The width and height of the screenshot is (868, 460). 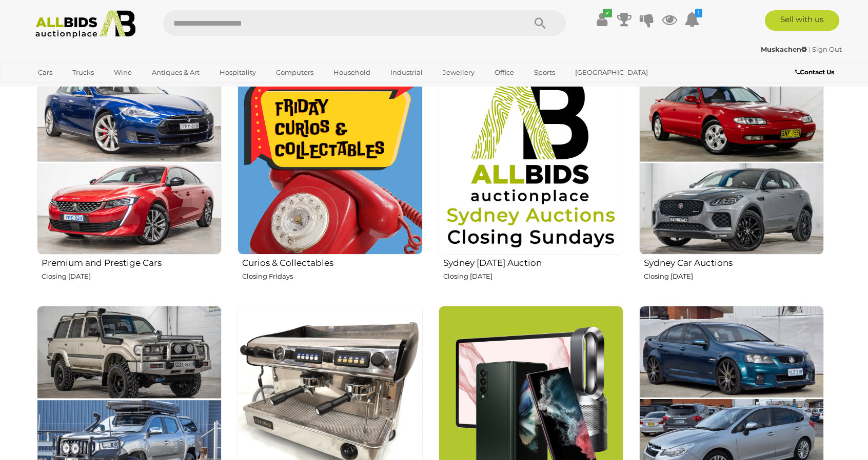 What do you see at coordinates (83, 72) in the screenshot?
I see `a: Trucks` at bounding box center [83, 72].